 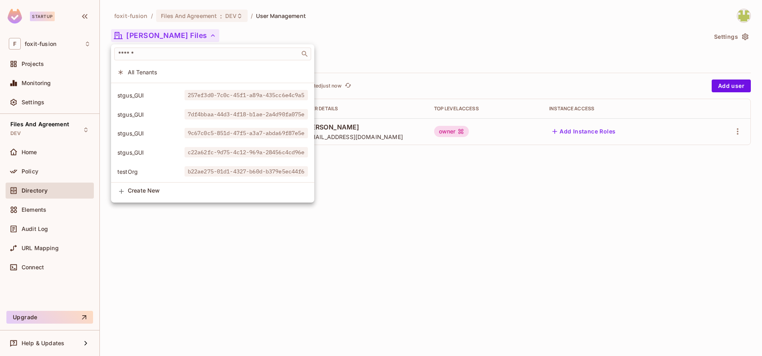 What do you see at coordinates (246, 114) in the screenshot?
I see `span: 7df4bbaa-44d3-4f18-b1ae-2a4d90fa075e` at bounding box center [246, 114].